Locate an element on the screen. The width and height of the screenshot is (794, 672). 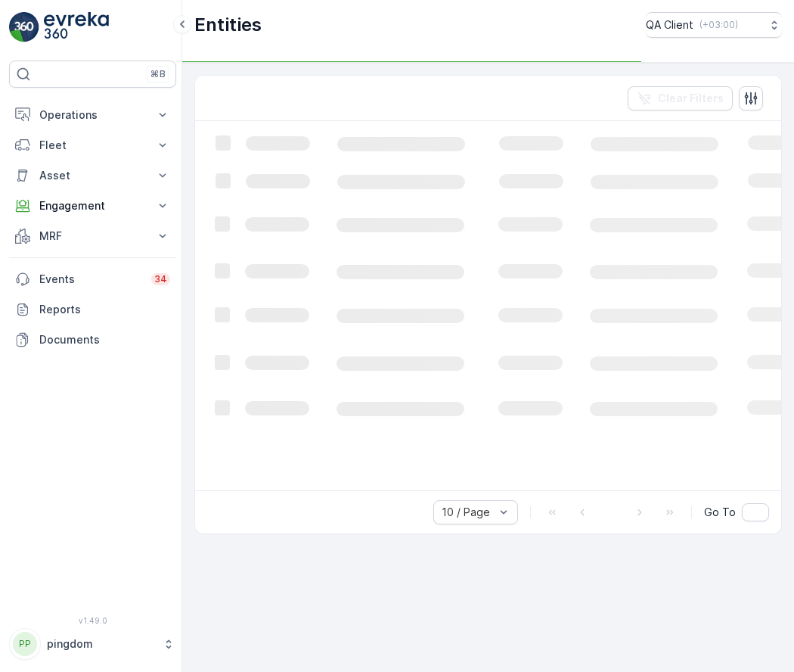
button: MRF is located at coordinates (92, 236).